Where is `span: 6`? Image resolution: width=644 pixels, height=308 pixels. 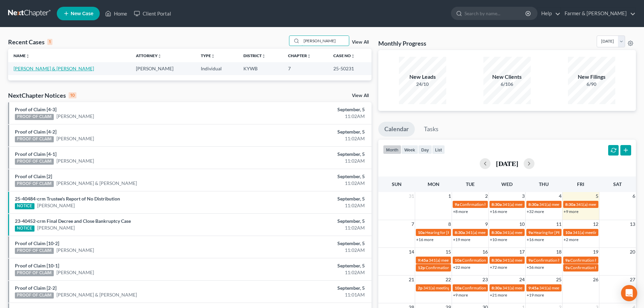 span: 6 is located at coordinates (634, 196).